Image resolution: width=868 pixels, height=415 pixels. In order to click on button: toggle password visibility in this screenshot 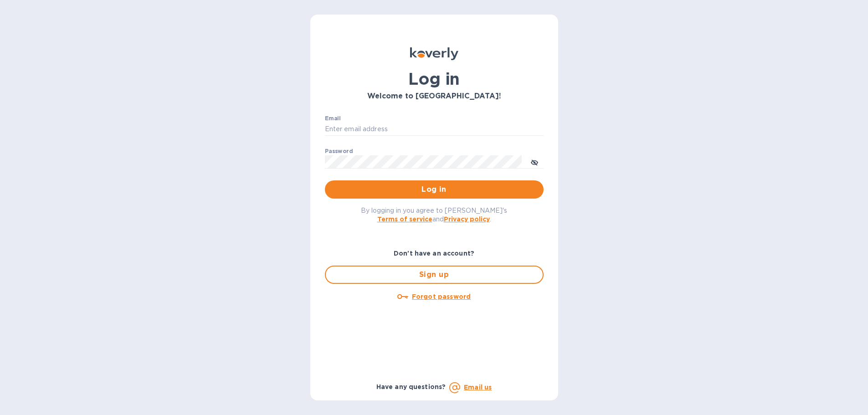, I will do `click(535, 162)`.